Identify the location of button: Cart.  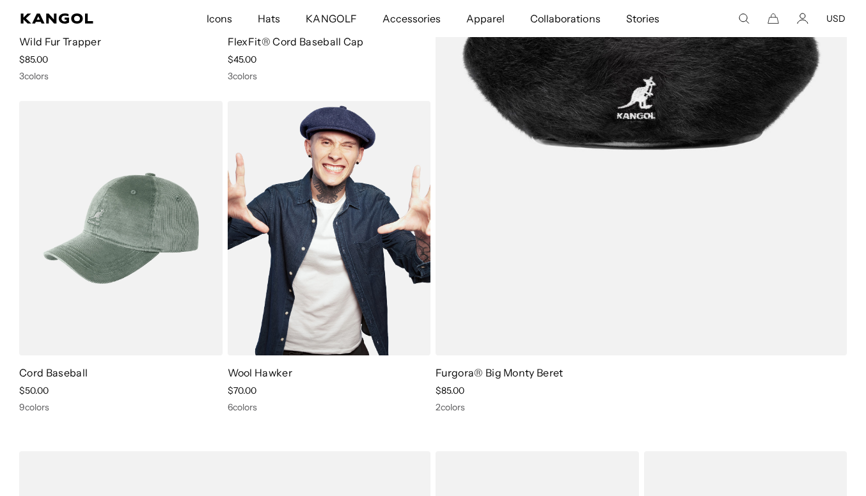
(773, 19).